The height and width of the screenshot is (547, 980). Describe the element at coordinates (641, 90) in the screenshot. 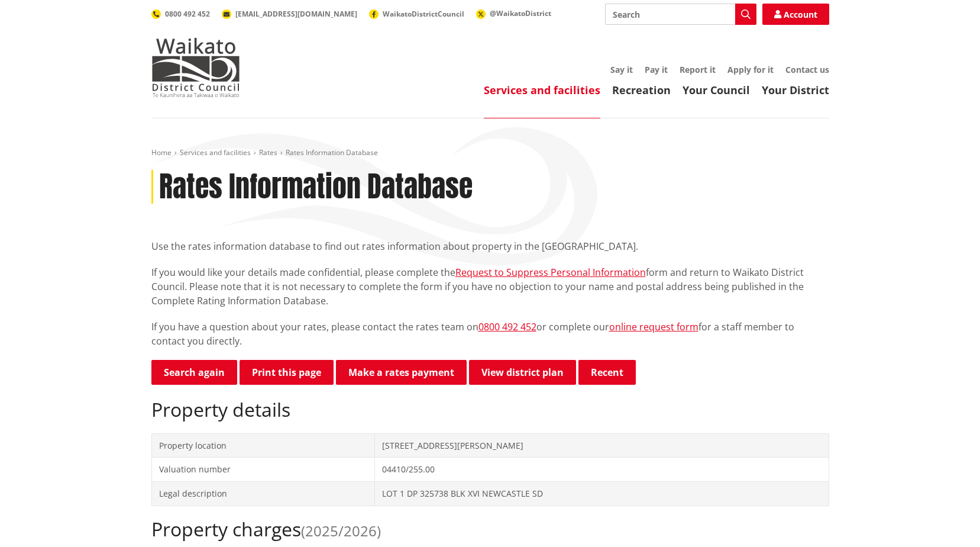

I see `a: Recreation` at that location.